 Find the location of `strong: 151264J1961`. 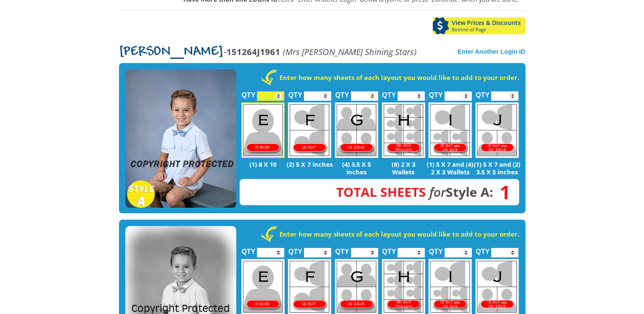

strong: 151264J1961 is located at coordinates (253, 52).